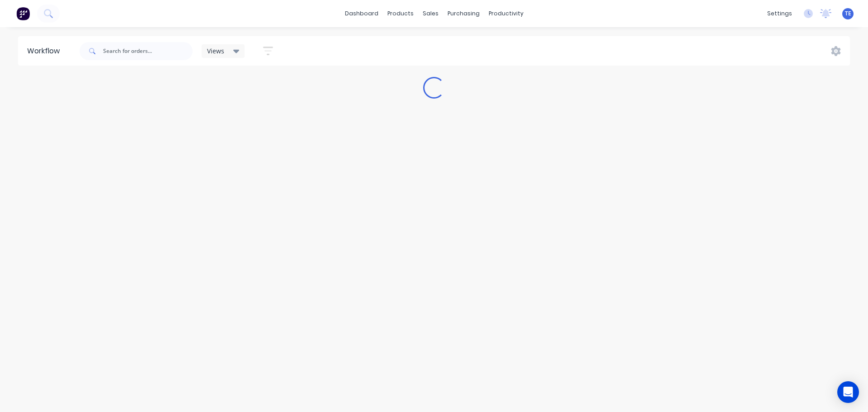  I want to click on div: sales, so click(431, 13).